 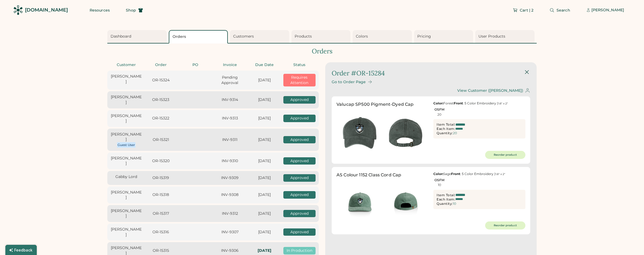 What do you see at coordinates (299, 65) in the screenshot?
I see `div: Status` at bounding box center [299, 65].